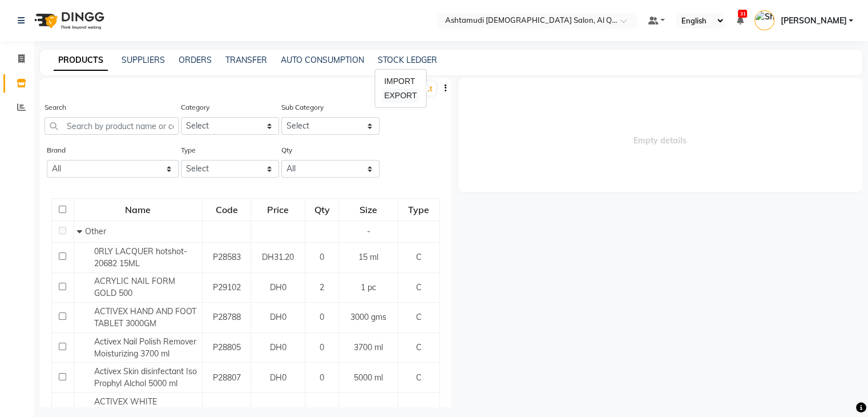 This screenshot has width=868, height=417. I want to click on label: Category, so click(195, 107).